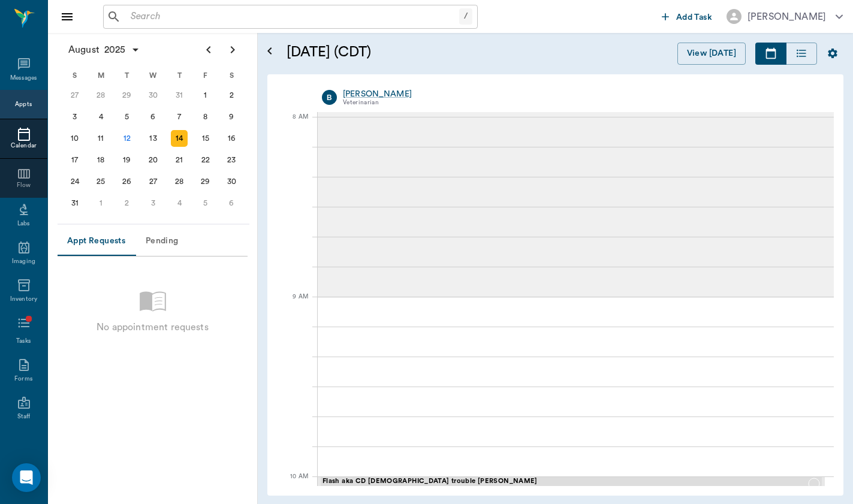 This screenshot has width=853, height=504. What do you see at coordinates (179, 139) in the screenshot?
I see `div: Thursday, August 14, 2025` at bounding box center [179, 139].